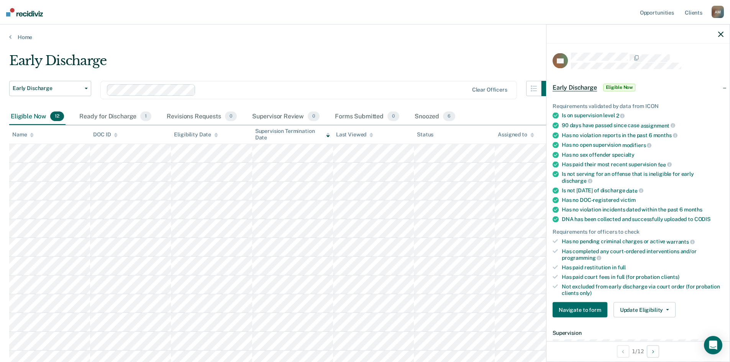  I want to click on div: Last Viewed, so click(355, 135).